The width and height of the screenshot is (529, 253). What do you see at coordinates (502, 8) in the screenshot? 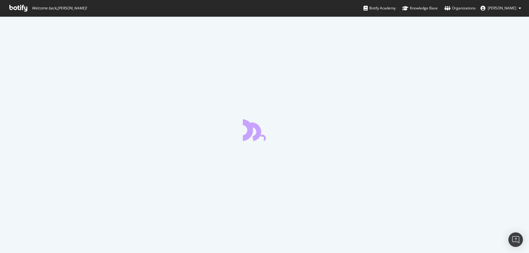
I see `span: Phil McDonald` at bounding box center [502, 8].